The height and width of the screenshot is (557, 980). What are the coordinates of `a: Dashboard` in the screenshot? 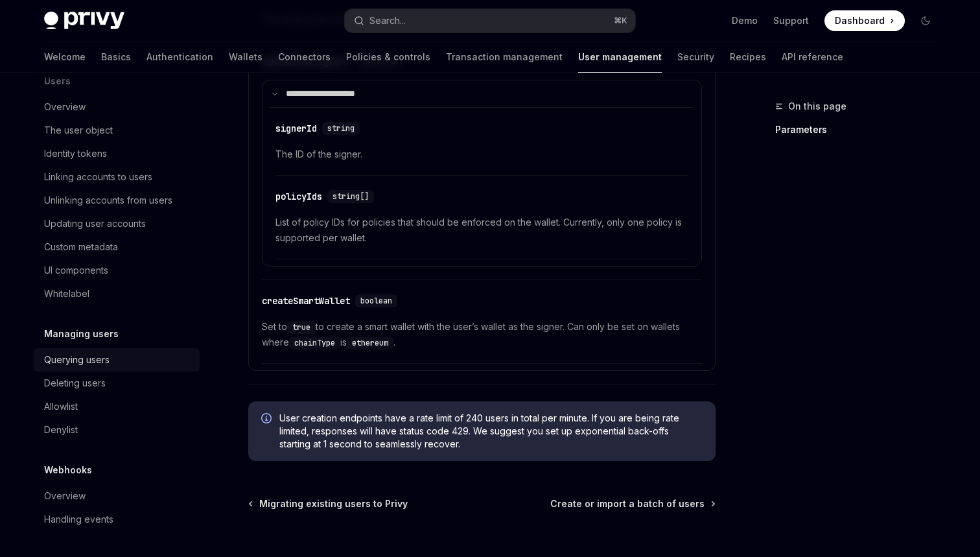 It's located at (864, 21).